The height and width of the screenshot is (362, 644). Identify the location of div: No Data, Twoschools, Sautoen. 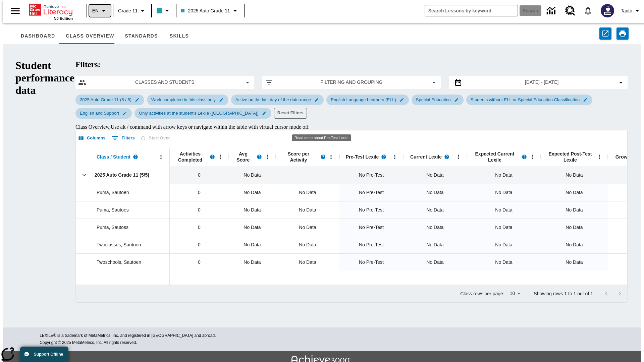
(435, 262).